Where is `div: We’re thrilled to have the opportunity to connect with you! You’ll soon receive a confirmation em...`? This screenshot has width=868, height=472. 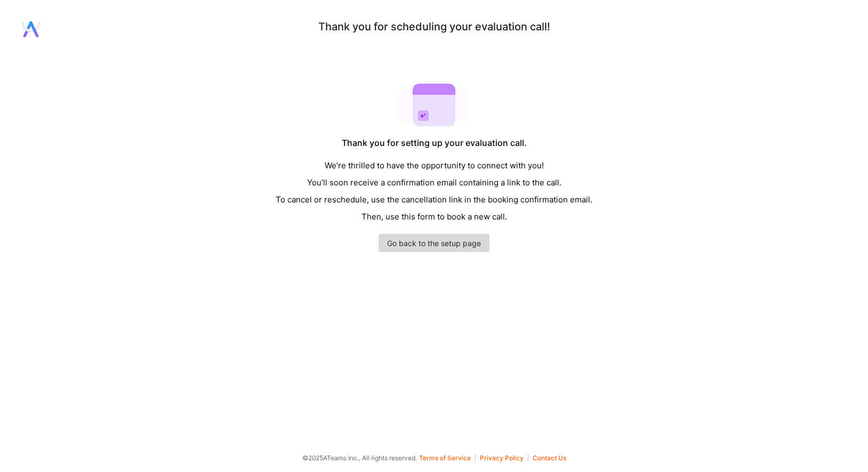
div: We’re thrilled to have the opportunity to connect with you! You’ll soon receive a confirmation em... is located at coordinates (434, 191).